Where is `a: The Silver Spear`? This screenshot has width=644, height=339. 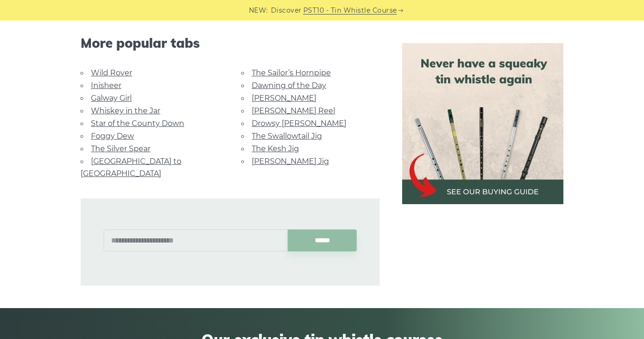 a: The Silver Spear is located at coordinates (121, 148).